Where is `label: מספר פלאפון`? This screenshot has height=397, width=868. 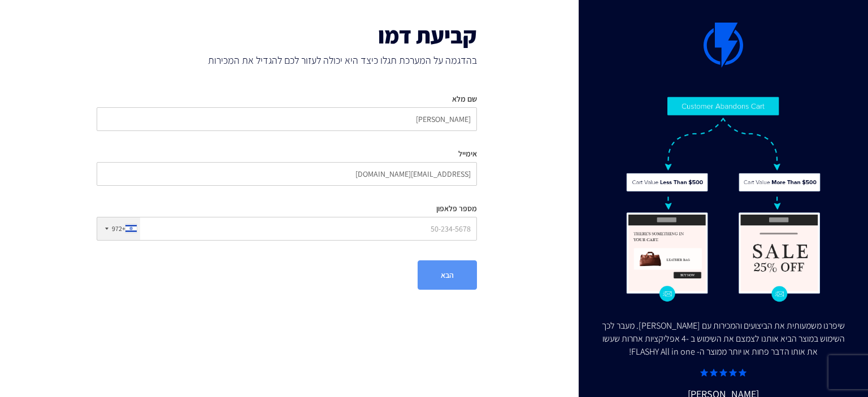
label: מספר פלאפון is located at coordinates (457, 208).